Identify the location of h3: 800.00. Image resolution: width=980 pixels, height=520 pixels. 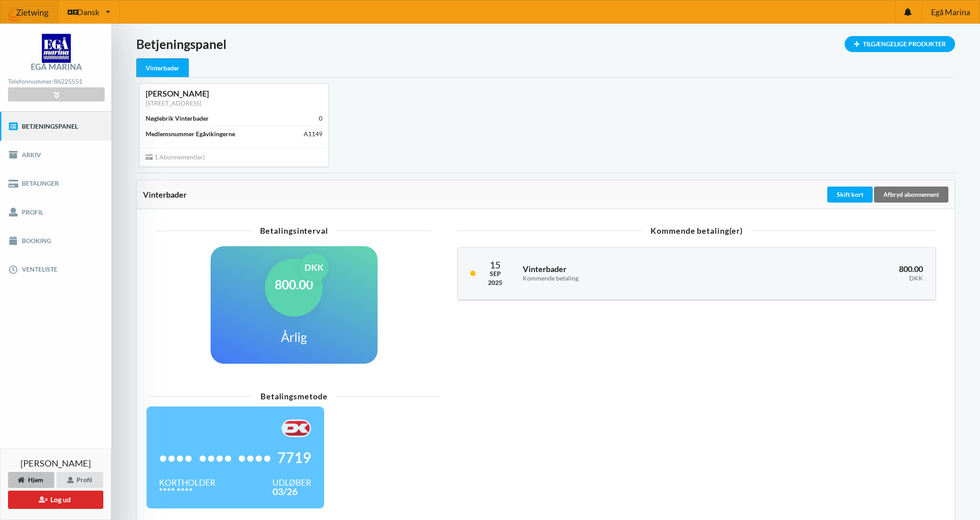
(834, 273).